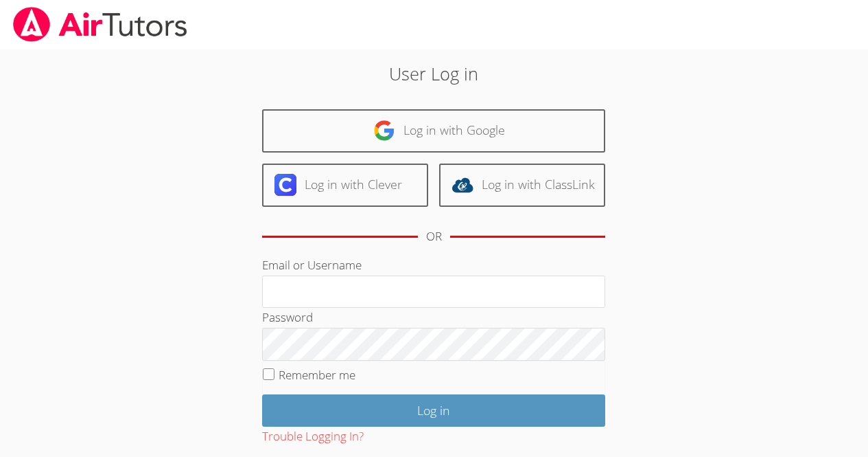 The width and height of the screenshot is (868, 457). I want to click on a: Log in with Clever, so click(345, 184).